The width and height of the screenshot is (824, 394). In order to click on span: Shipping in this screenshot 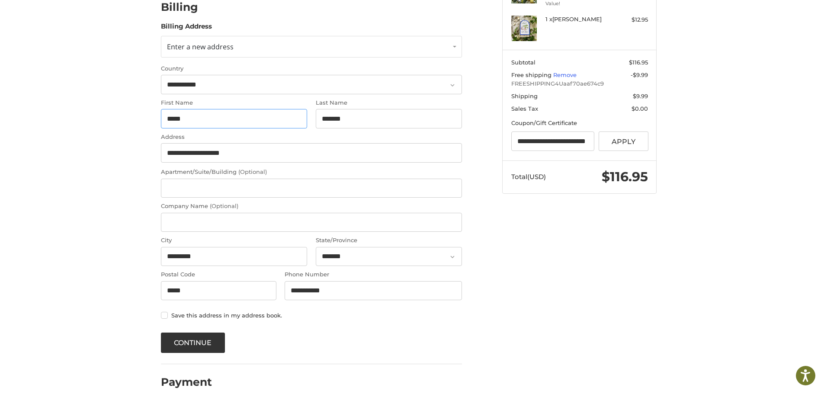, I will do `click(524, 96)`.